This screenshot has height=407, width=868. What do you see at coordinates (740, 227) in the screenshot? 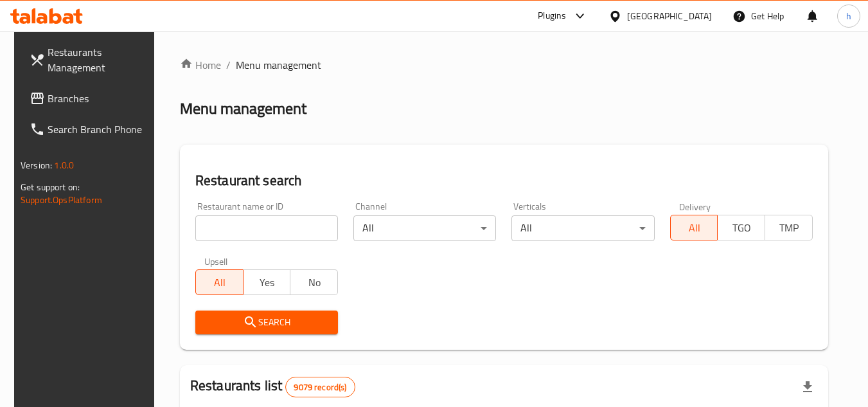
I see `button: TGO` at bounding box center [740, 227].